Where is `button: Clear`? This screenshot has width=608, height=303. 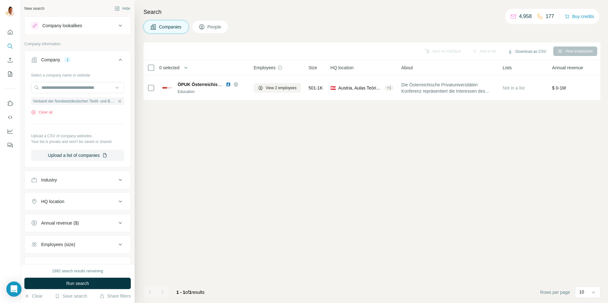 button: Clear is located at coordinates (33, 297).